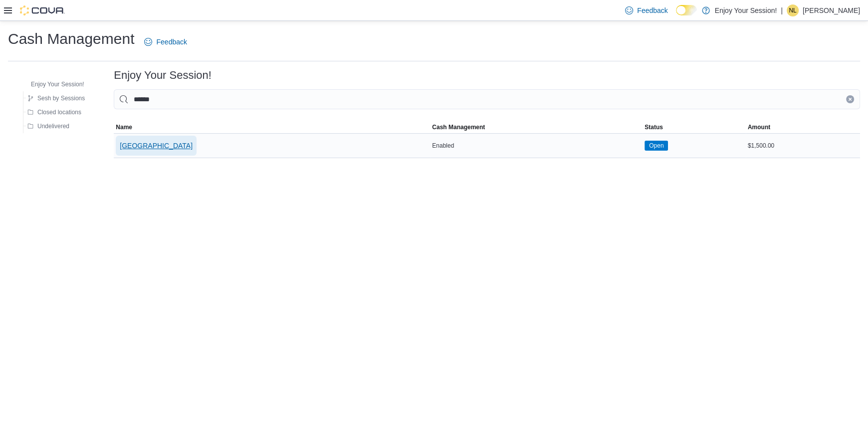  Describe the element at coordinates (654, 127) in the screenshot. I see `span: Status` at that location.